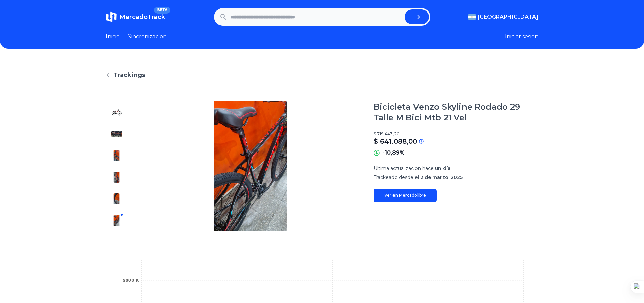  I want to click on a: MercadoTrackBETA, so click(135, 17).